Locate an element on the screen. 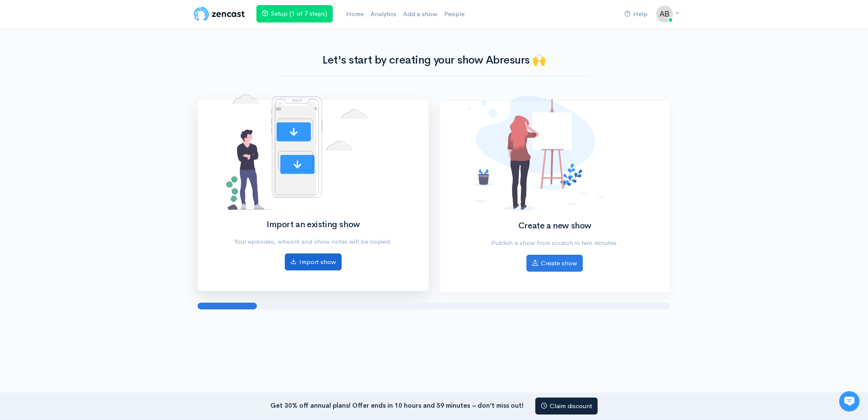 The width and height of the screenshot is (868, 420). p: Your episodes, artwork and show notes will be copied. is located at coordinates (313, 242).